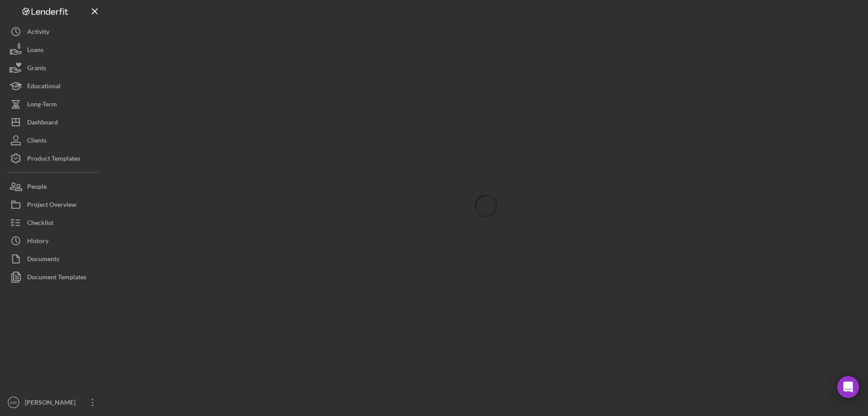 This screenshot has width=868, height=416. What do you see at coordinates (54, 122) in the screenshot?
I see `a: Dashboard` at bounding box center [54, 122].